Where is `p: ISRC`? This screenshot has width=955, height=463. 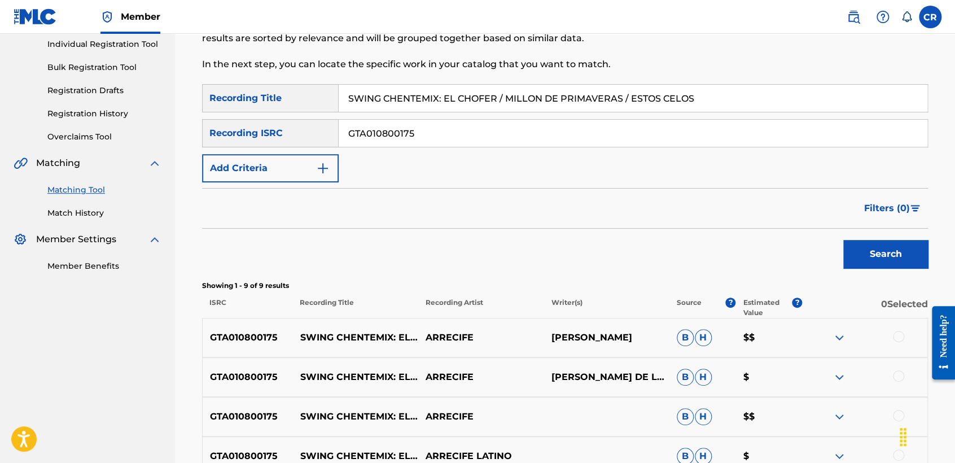
p: ISRC is located at coordinates (247, 307).